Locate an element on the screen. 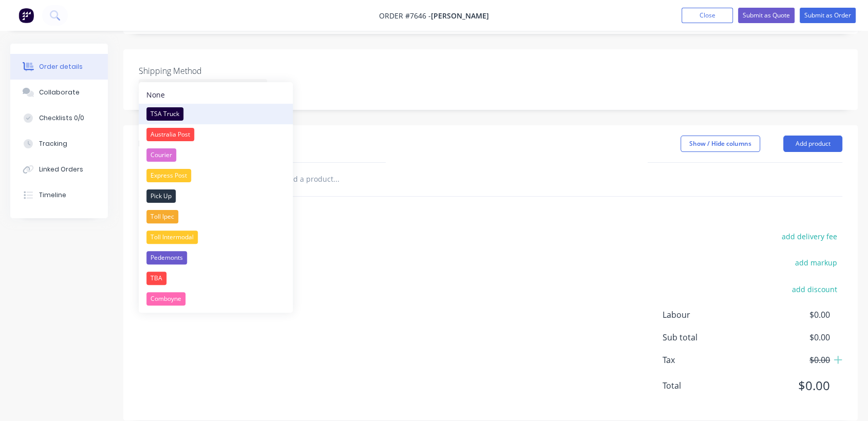 The height and width of the screenshot is (421, 868). div: Linked Orders is located at coordinates (61, 169).